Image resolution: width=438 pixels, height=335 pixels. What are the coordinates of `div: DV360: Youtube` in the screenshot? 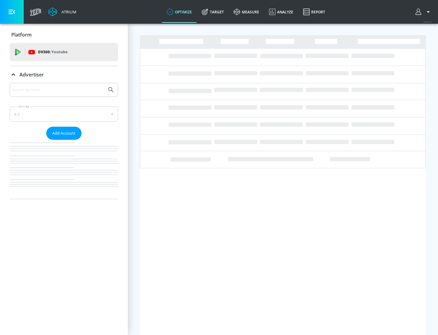 It's located at (64, 52).